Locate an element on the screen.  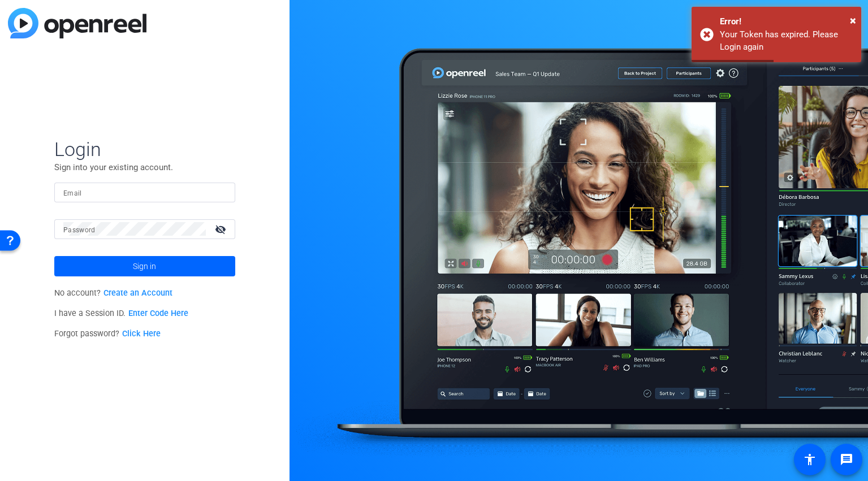
button: Close is located at coordinates (853, 20).